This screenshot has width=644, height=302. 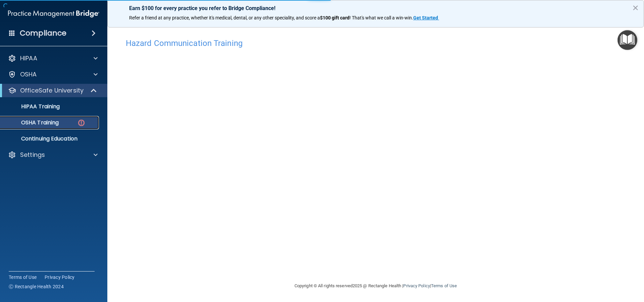 I want to click on img: PMB logo, so click(x=54, y=14).